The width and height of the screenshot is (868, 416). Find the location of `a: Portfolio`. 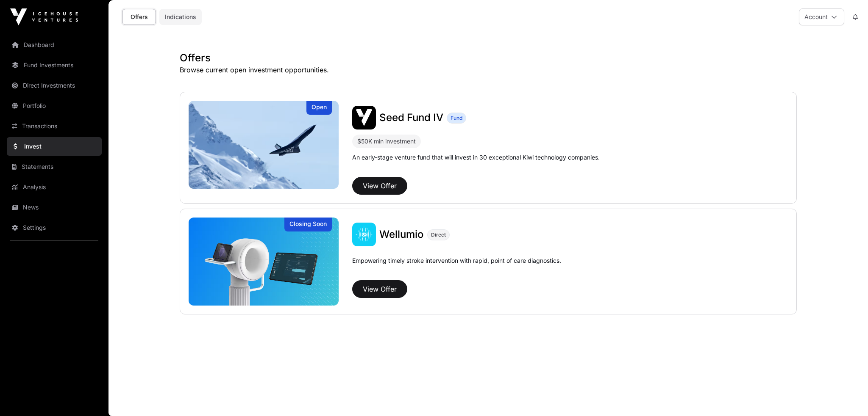

a: Portfolio is located at coordinates (54, 106).